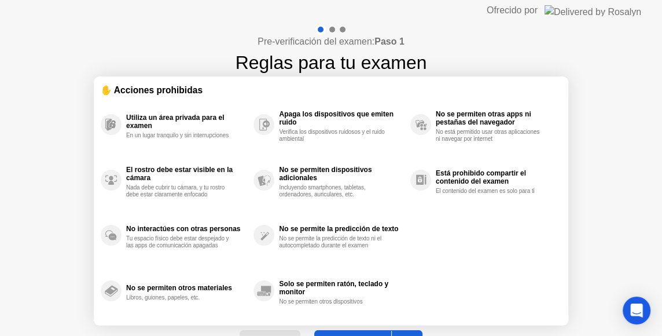 The height and width of the screenshot is (336, 662). I want to click on h4: Pre-verificación del examen:, so click(330, 42).